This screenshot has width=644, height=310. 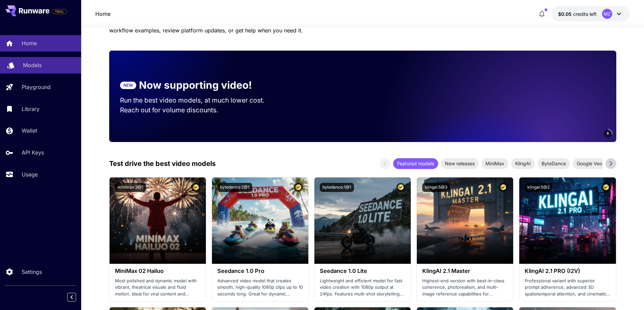 What do you see at coordinates (29, 131) in the screenshot?
I see `p: Wallet` at bounding box center [29, 131].